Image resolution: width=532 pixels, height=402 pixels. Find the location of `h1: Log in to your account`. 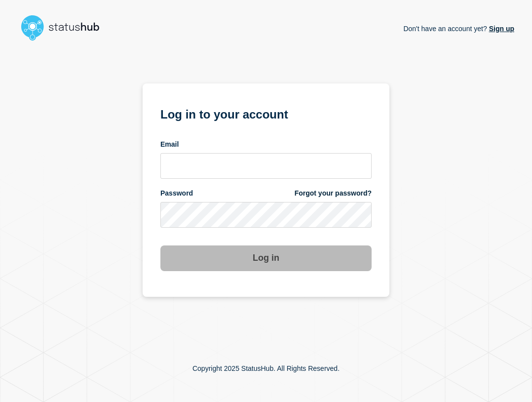

h1: Log in to your account is located at coordinates (266, 113).